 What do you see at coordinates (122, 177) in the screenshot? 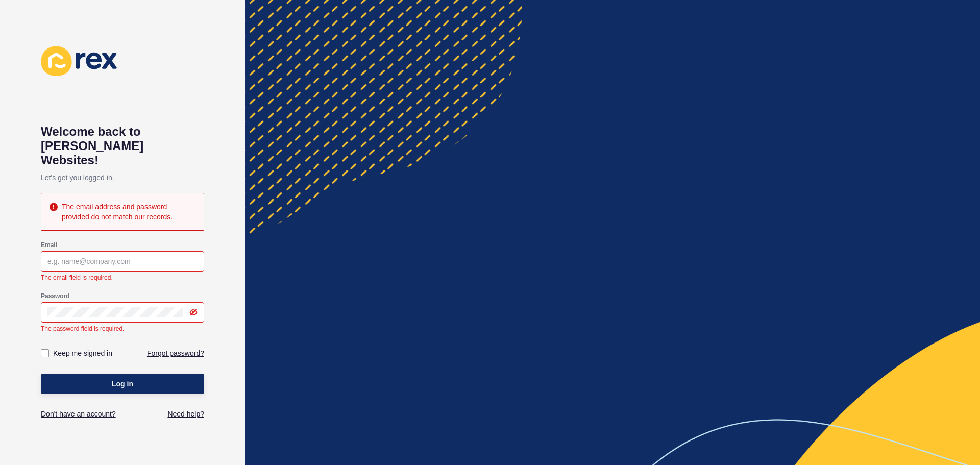
I see `p: Let's get you logged in.` at bounding box center [122, 177].